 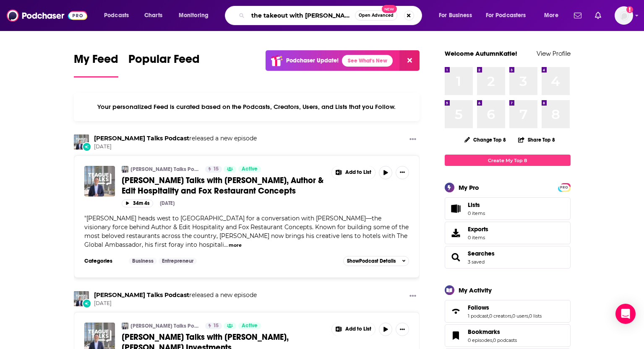 What do you see at coordinates (143, 261) in the screenshot?
I see `a: Business` at bounding box center [143, 261].